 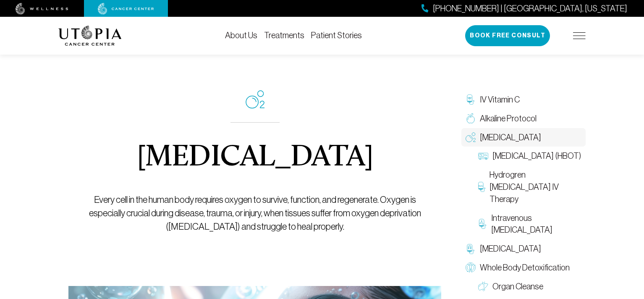 What do you see at coordinates (471, 137) in the screenshot?
I see `img: Oxygen Therapy` at bounding box center [471, 137].